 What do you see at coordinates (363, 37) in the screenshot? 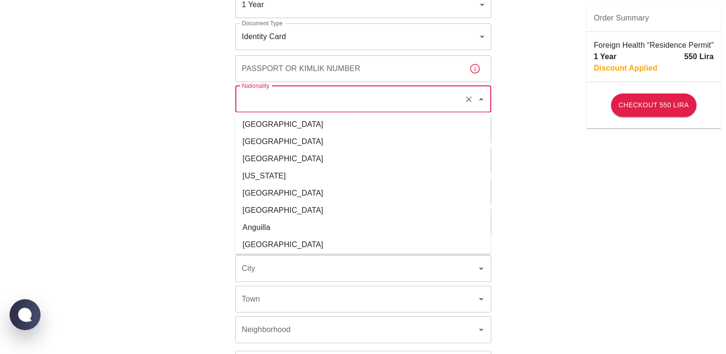
I see `div: Identity Card` at bounding box center [363, 37].